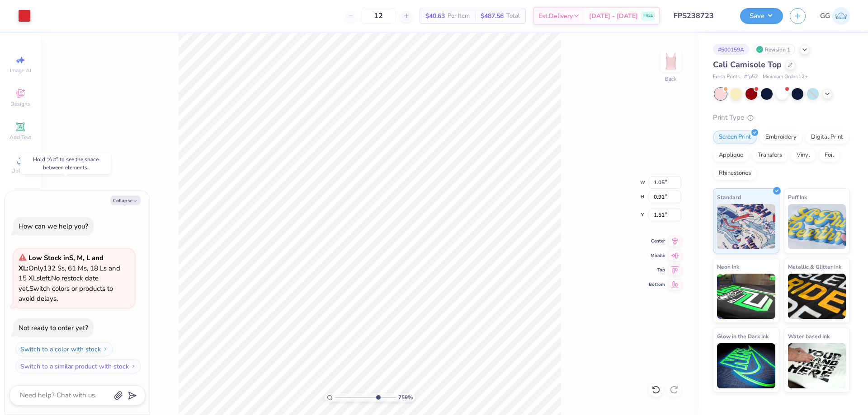  Describe the element at coordinates (817, 366) in the screenshot. I see `img: Water based Ink` at that location.